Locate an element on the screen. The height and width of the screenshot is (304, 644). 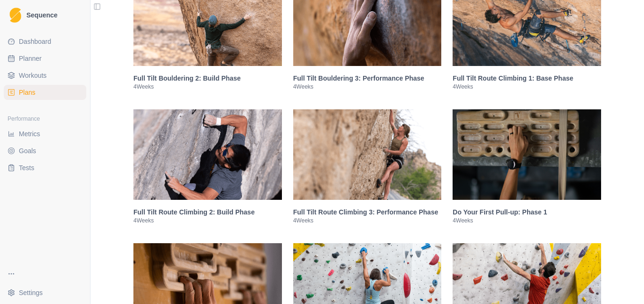
img: Full Tilt Route Climbing 3: Performance Phase is located at coordinates (367, 154).